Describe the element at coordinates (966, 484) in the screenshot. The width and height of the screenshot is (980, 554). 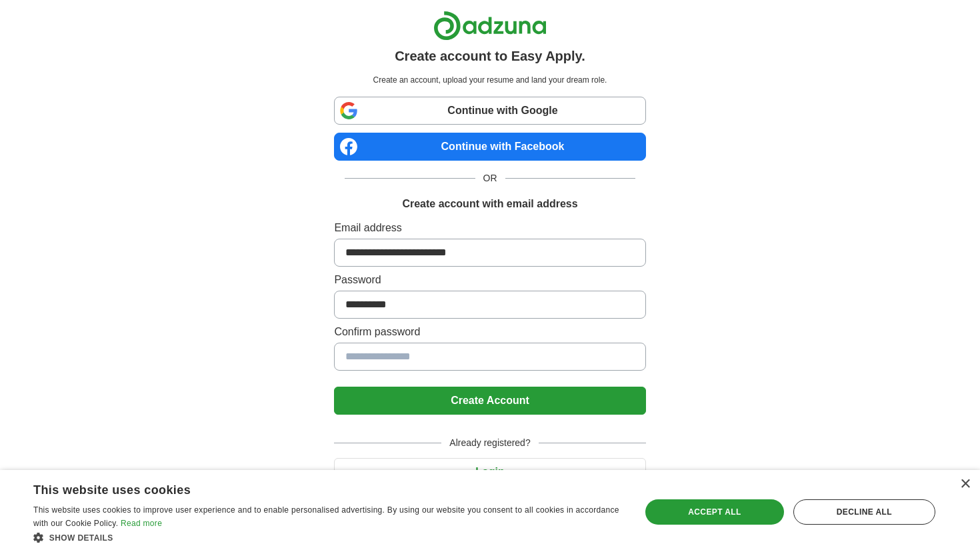
I see `div: Close` at that location.